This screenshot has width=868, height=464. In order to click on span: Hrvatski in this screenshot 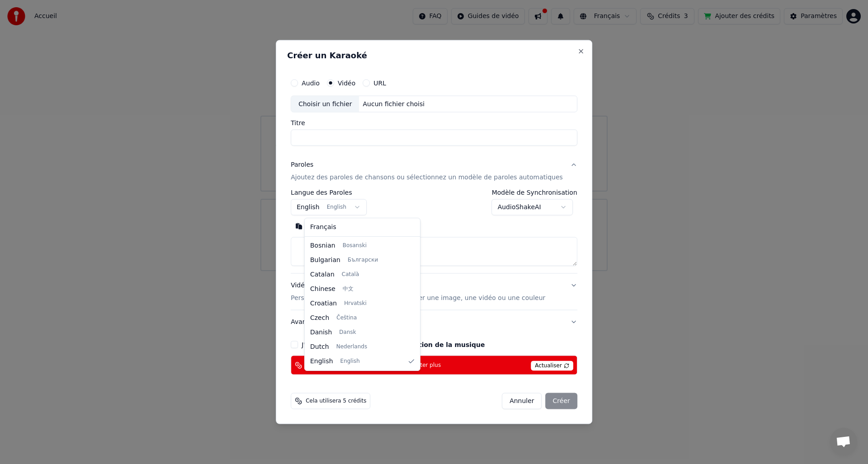, I will do `click(355, 304)`.